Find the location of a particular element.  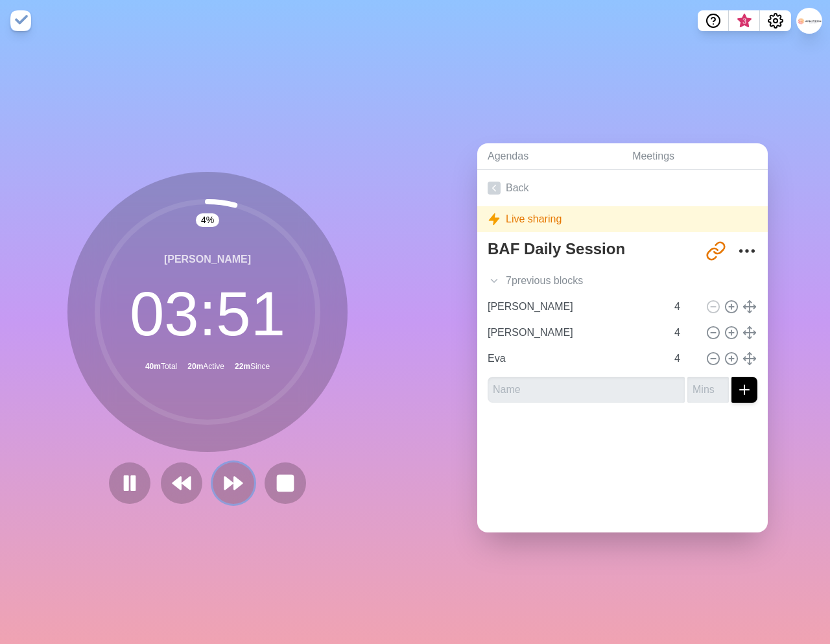

button: Help is located at coordinates (713, 21).